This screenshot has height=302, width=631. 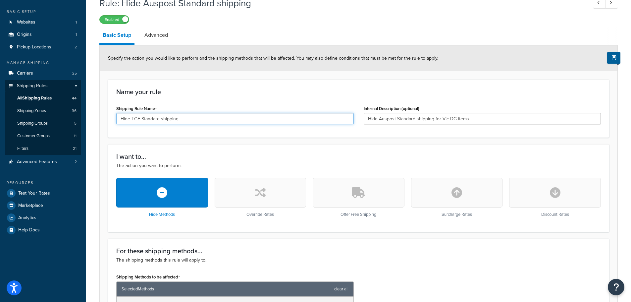 I want to click on span: Selected Methods, so click(x=226, y=289).